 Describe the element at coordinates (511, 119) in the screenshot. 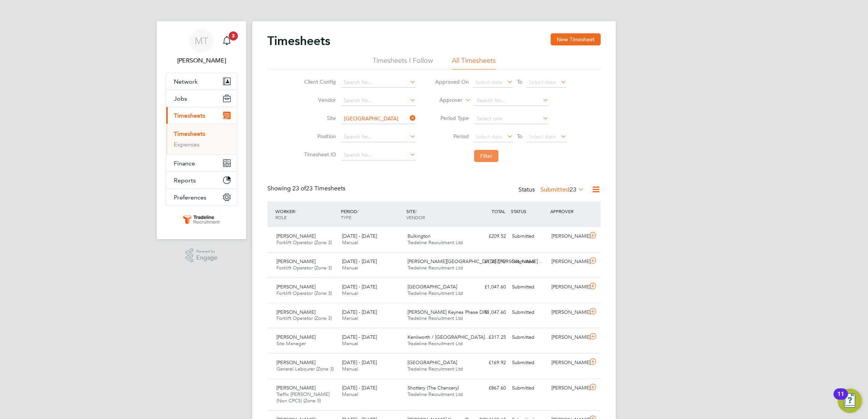

I see `input: Select one` at that location.